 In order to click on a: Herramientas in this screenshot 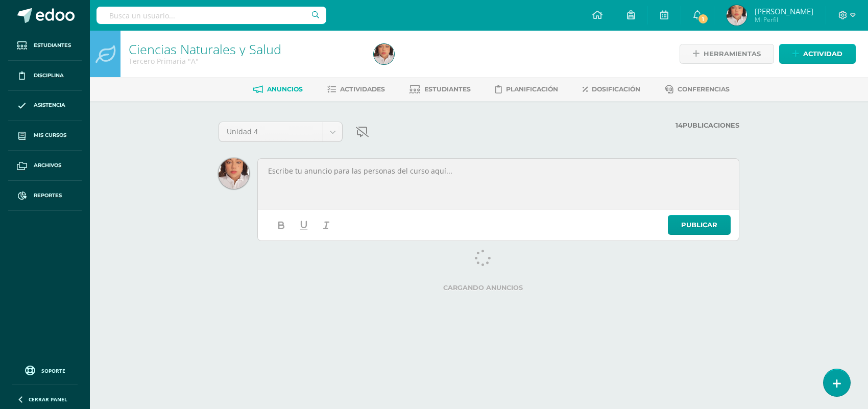, I will do `click(727, 54)`.